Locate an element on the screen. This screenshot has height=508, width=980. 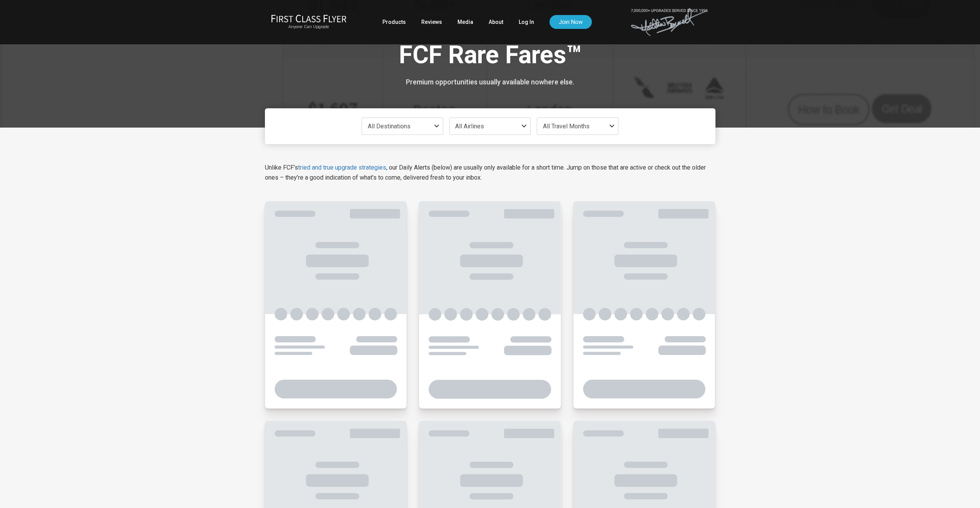
h3: Premium opportunities usually available nowhere else. is located at coordinates (490, 83).